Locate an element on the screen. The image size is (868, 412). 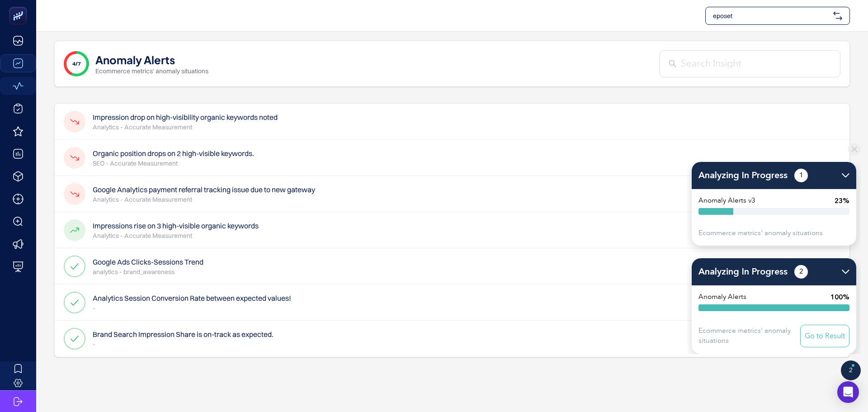
input: Search Insight is located at coordinates (756, 64).